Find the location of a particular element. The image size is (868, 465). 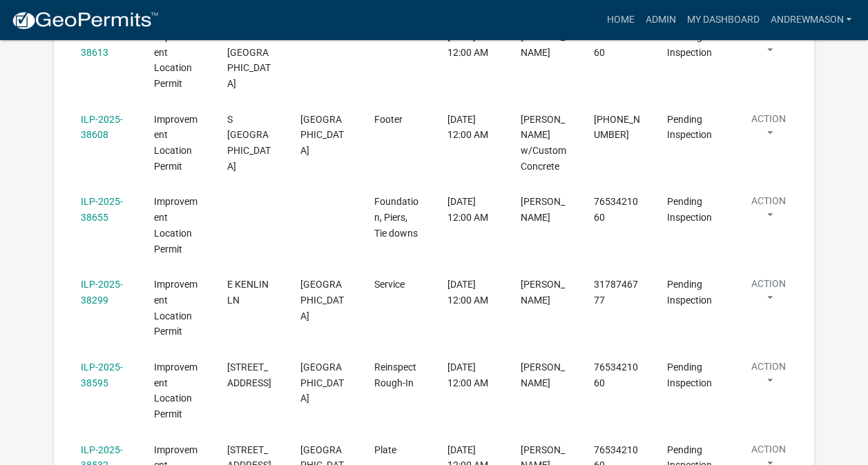

a: ILP-2025-38595 is located at coordinates (102, 375).